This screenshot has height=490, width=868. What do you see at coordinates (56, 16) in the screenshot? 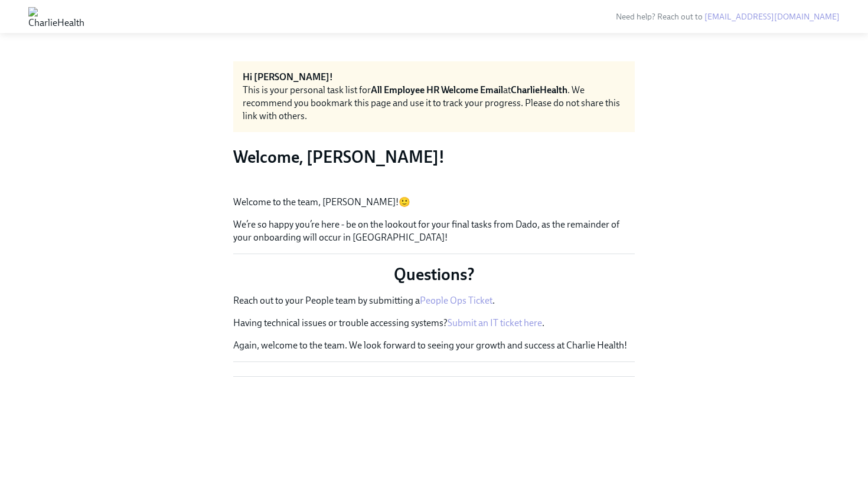
I see `img: CharlieHealth` at bounding box center [56, 16].